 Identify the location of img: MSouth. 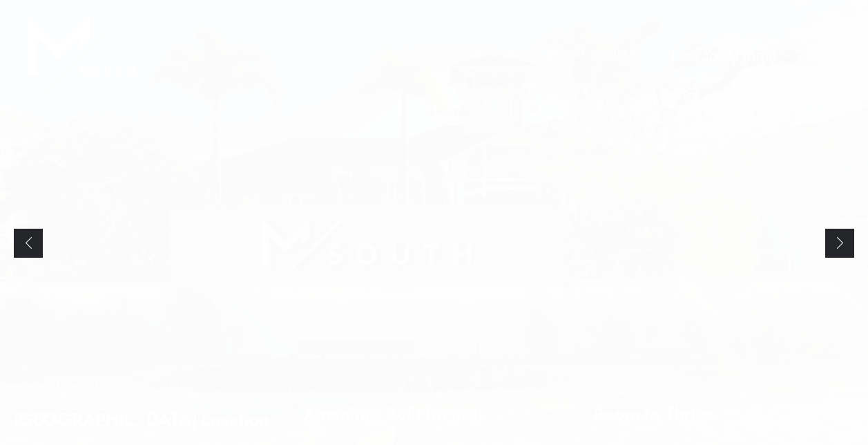
(81, 54).